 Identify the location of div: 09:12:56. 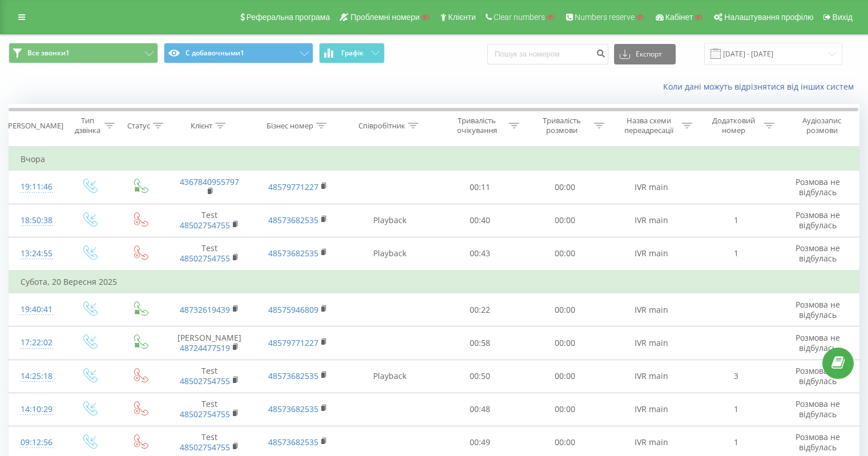
(36, 442).